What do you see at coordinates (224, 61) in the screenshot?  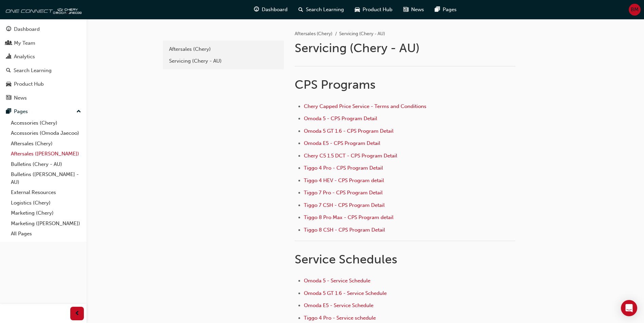 I see `a: Servicing (Chery - AU)` at bounding box center [224, 61].